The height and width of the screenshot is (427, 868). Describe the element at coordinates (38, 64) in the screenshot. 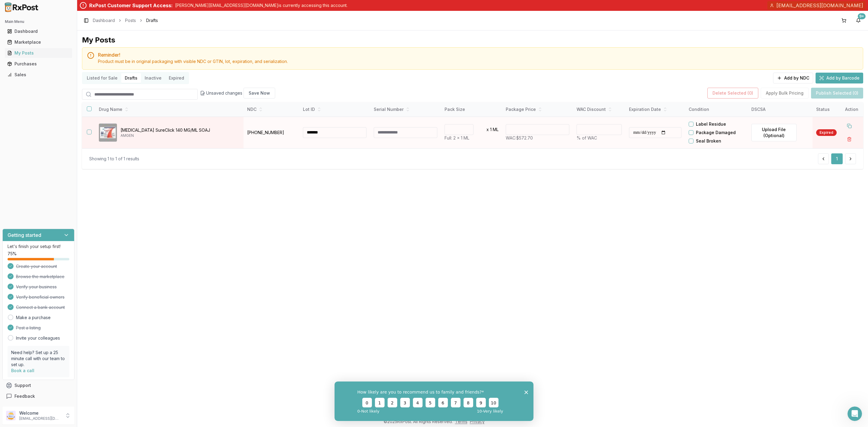

I see `div: Purchases` at that location.